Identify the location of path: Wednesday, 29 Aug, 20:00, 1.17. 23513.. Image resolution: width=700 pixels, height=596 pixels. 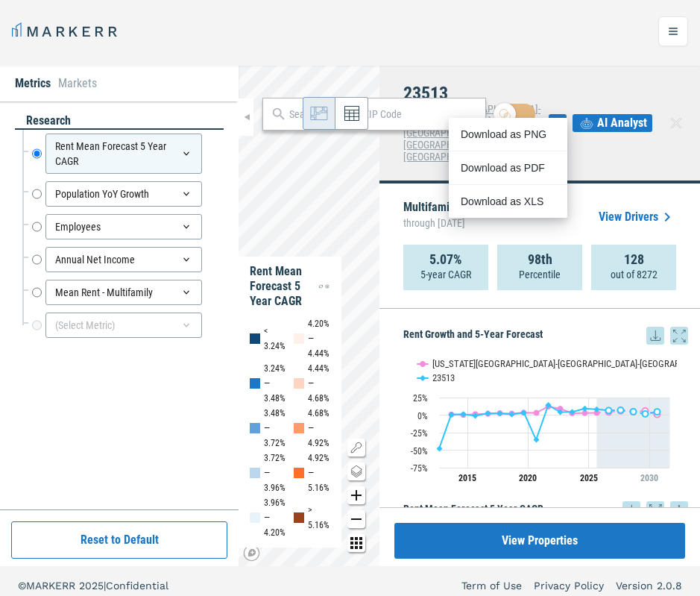
(512, 414).